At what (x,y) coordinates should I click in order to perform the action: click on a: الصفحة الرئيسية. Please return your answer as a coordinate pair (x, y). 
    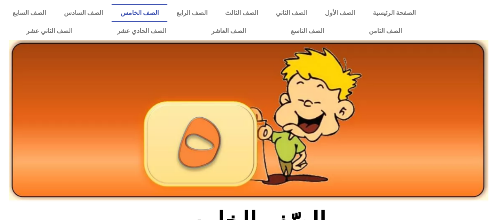
    Looking at the image, I should click on (394, 13).